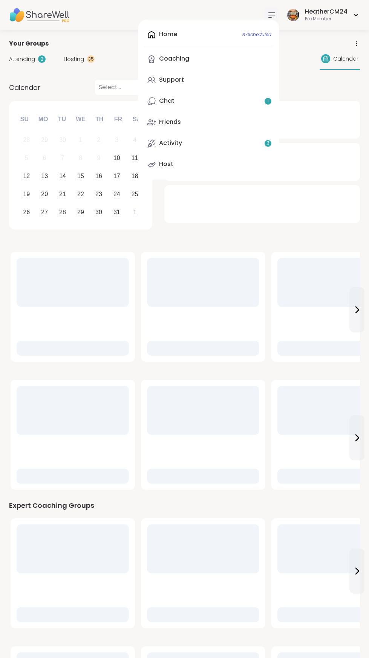 Image resolution: width=369 pixels, height=658 pixels. What do you see at coordinates (26, 194) in the screenshot?
I see `div: Choose Sunday, October 19th, 2025` at bounding box center [26, 194].